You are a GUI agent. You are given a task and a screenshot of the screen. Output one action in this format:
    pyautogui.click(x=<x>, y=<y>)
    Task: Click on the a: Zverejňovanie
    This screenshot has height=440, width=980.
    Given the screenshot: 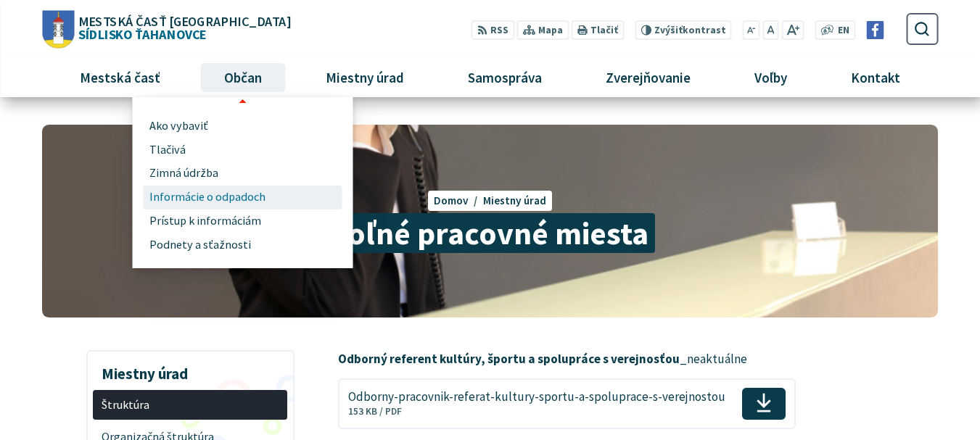 What is the action you would take?
    pyautogui.click(x=649, y=78)
    